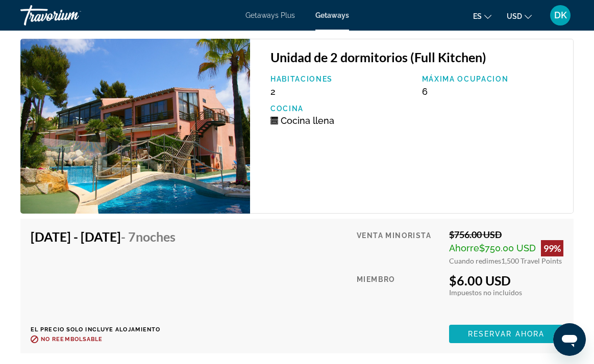 The width and height of the screenshot is (594, 364). Describe the element at coordinates (477, 17) in the screenshot. I see `span: es` at that location.